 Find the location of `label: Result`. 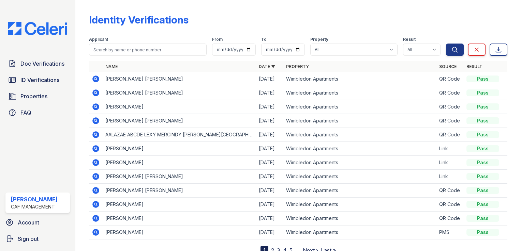

label: Result is located at coordinates (409, 40).